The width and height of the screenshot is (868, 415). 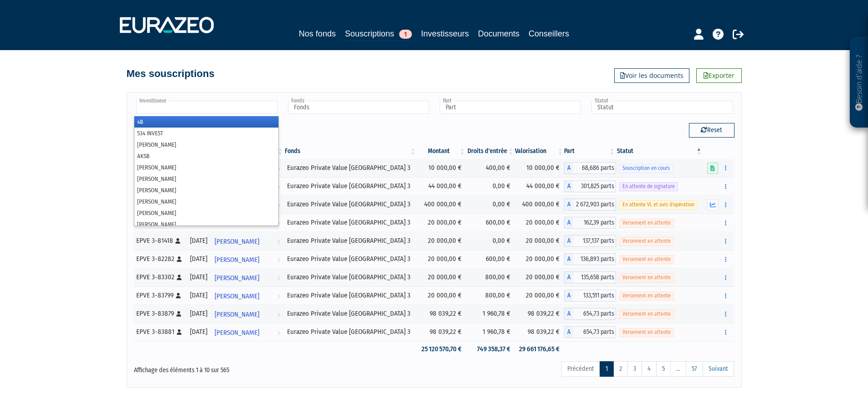 What do you see at coordinates (635, 369) in the screenshot?
I see `a: 3` at bounding box center [635, 369].